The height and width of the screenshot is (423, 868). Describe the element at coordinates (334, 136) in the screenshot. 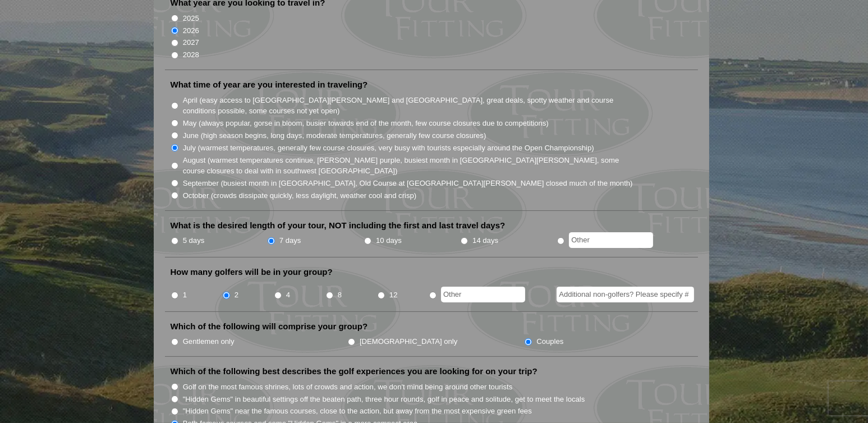

I see `label: June (high season begins, long days, moderate temperatures, generally few course closures)` at that location.